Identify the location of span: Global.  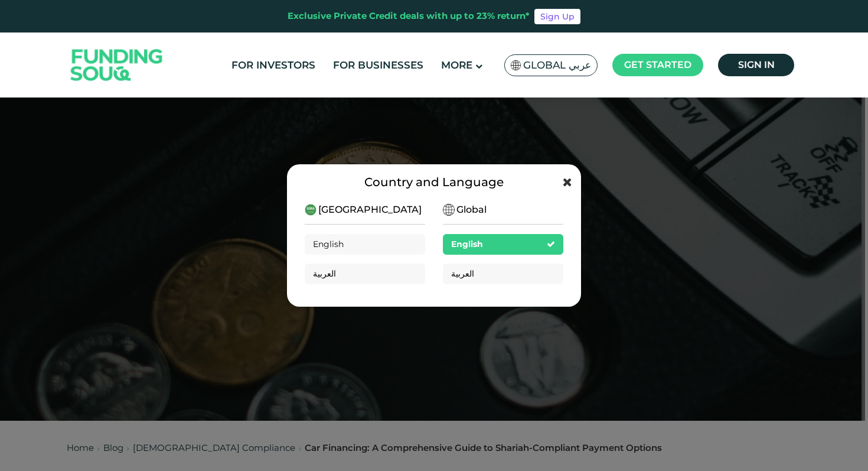
(471, 210).